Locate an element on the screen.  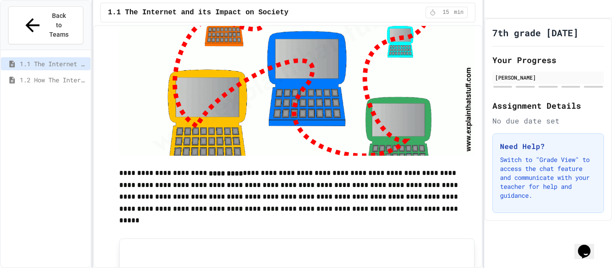
span: min is located at coordinates (459, 13).